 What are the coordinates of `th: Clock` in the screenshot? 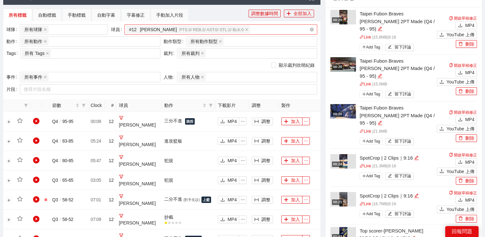 It's located at (96, 105).